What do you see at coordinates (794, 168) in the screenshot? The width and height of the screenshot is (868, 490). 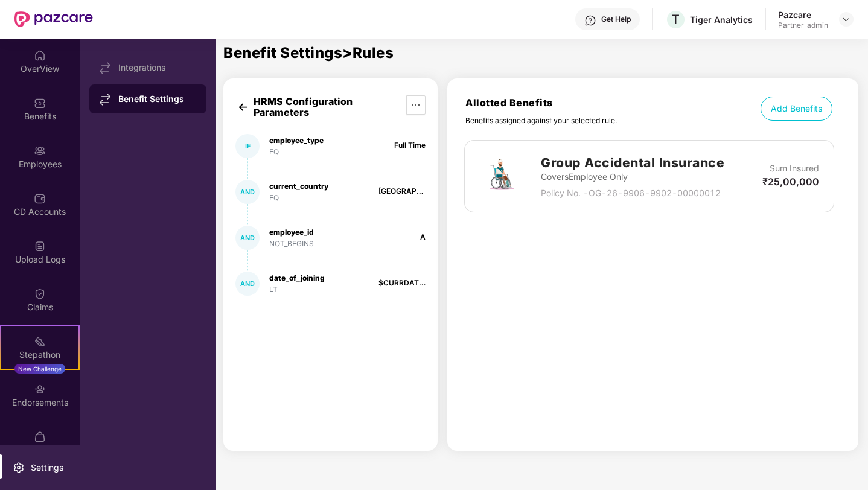 I see `p: Sum Insured` at bounding box center [794, 168].